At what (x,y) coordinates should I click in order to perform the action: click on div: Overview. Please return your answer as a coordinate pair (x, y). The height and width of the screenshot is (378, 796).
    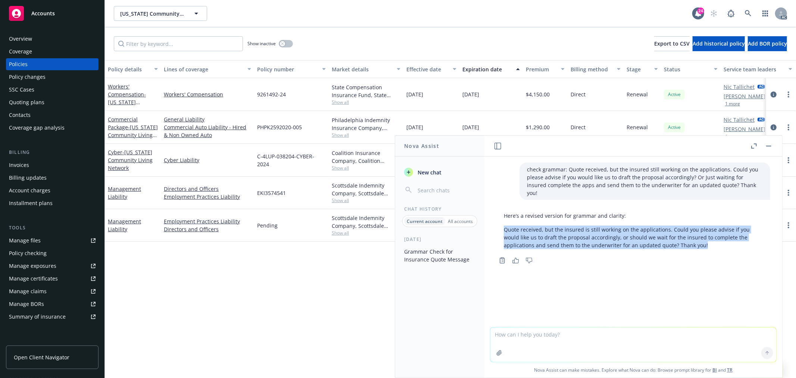
    Looking at the image, I should click on (21, 39).